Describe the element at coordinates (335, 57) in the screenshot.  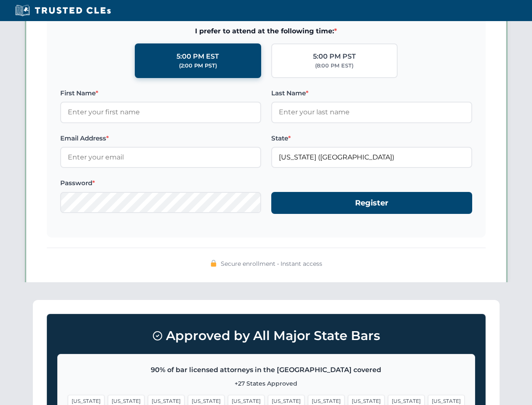
I see `div: 5:00 PM PST` at that location.